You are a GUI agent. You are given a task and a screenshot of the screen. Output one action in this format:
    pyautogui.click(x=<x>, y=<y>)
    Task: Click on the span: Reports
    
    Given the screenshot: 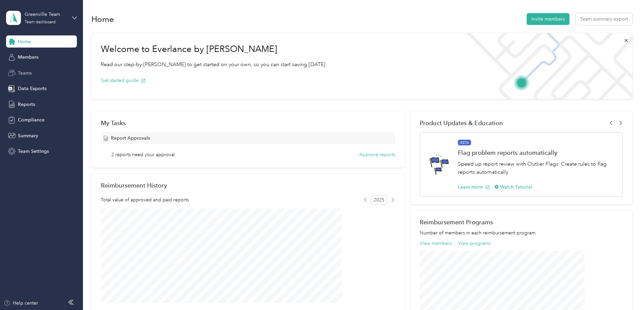 What is the action you would take?
    pyautogui.click(x=26, y=104)
    